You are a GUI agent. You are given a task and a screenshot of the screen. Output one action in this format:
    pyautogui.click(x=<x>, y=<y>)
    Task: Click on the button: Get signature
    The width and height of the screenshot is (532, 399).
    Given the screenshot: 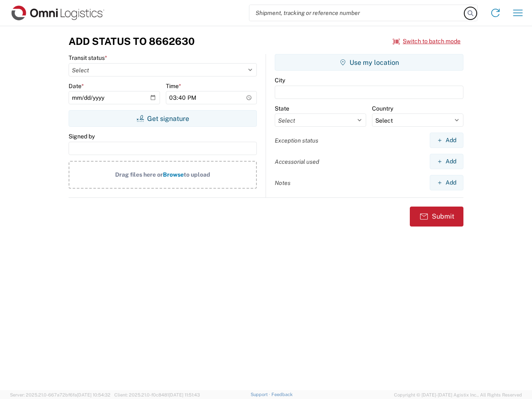 What is the action you would take?
    pyautogui.click(x=163, y=118)
    